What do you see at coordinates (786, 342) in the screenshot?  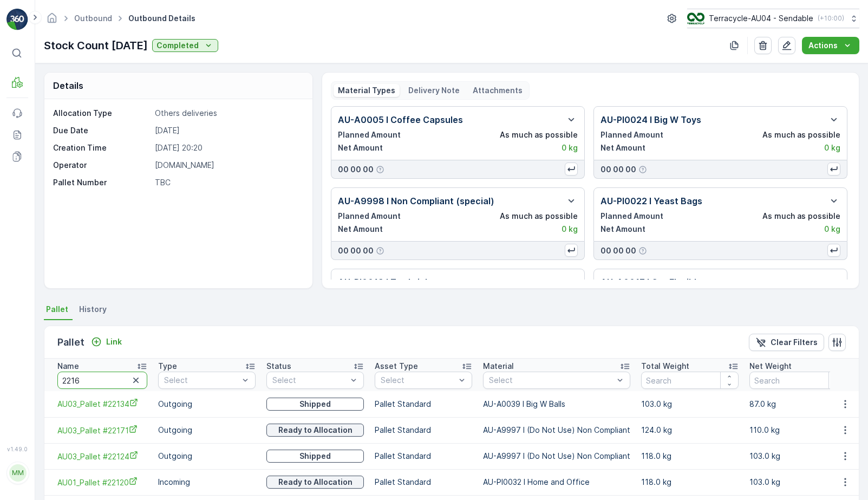 I see `button: Clear Filters` at bounding box center [786, 342].